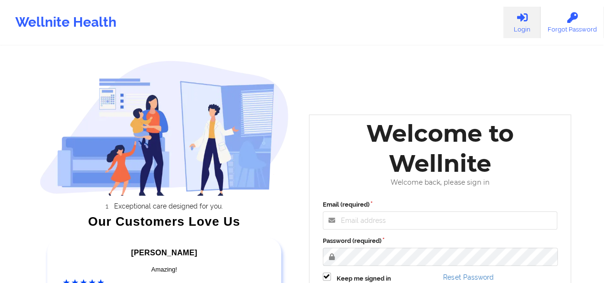  Describe the element at coordinates (468, 278) in the screenshot. I see `a: Reset Password` at that location.